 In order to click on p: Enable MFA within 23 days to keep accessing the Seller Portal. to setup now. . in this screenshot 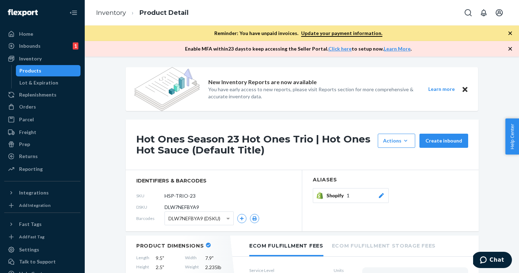, I will do `click(299, 49)`.